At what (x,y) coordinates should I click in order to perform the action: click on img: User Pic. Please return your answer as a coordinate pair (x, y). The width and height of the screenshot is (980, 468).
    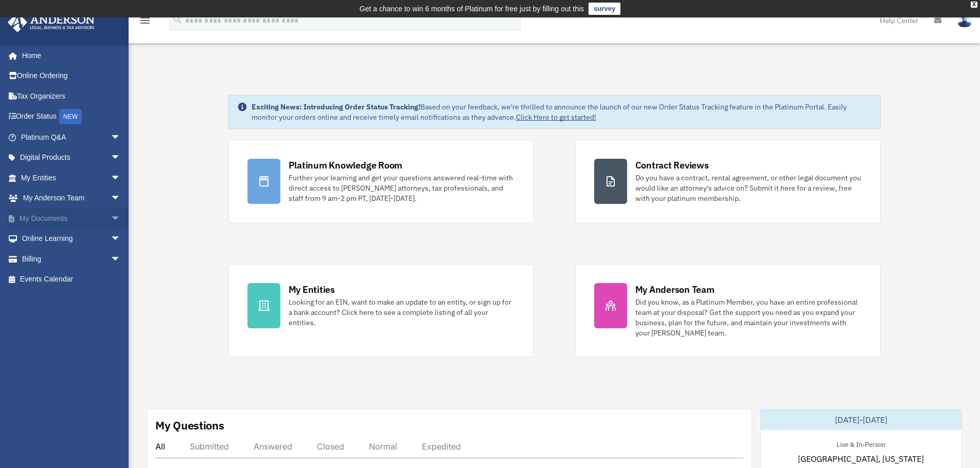
    Looking at the image, I should click on (964, 20).